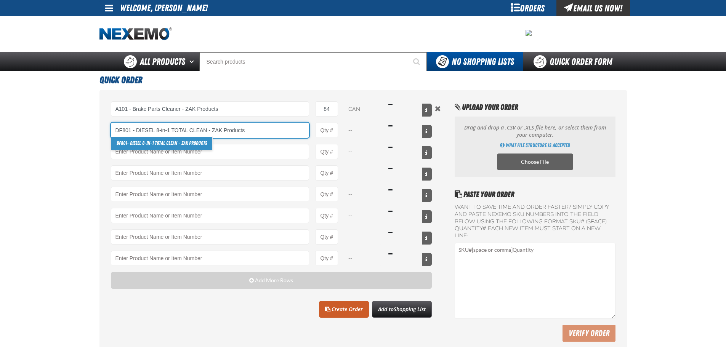  What do you see at coordinates (136, 34) in the screenshot?
I see `img: Nexemo logo` at bounding box center [136, 34].